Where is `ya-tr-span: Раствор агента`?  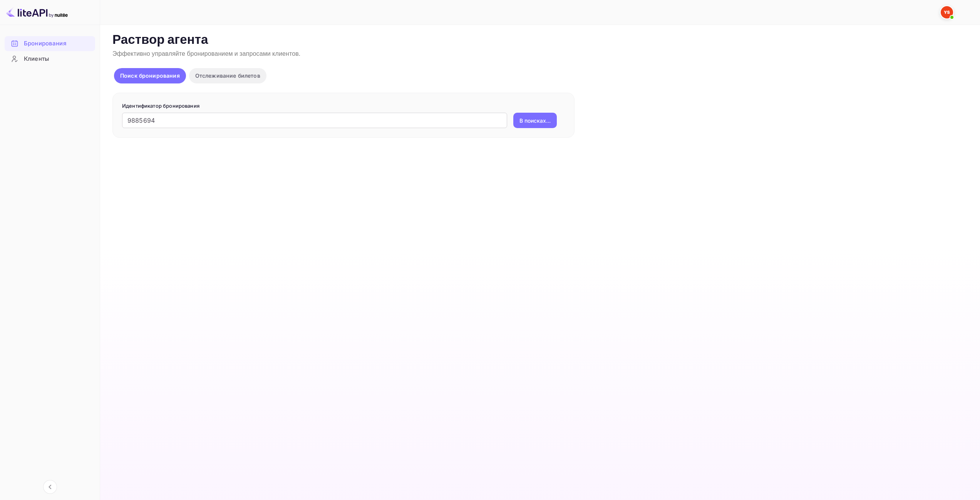 ya-tr-span: Раствор агента is located at coordinates (160, 40).